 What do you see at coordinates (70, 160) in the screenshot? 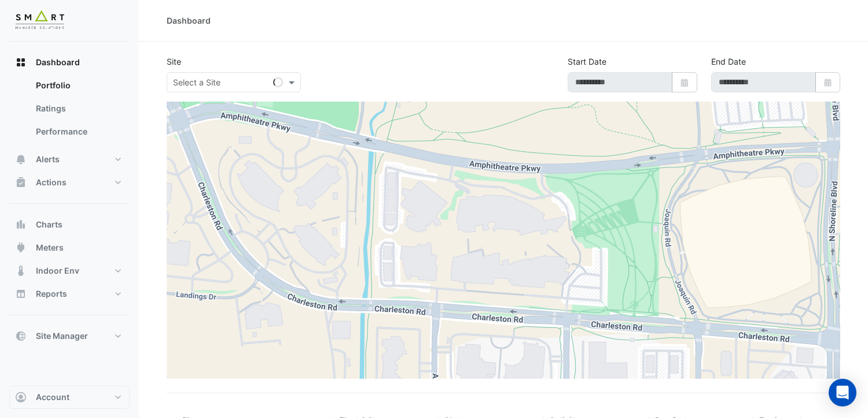
I see `button: Alerts` at bounding box center [70, 160].